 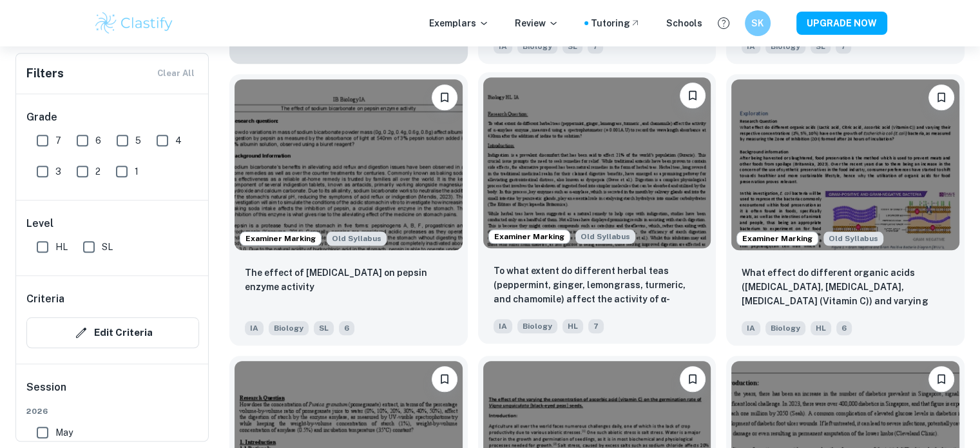 What do you see at coordinates (134, 23) in the screenshot?
I see `img: Clastify logo` at bounding box center [134, 23].